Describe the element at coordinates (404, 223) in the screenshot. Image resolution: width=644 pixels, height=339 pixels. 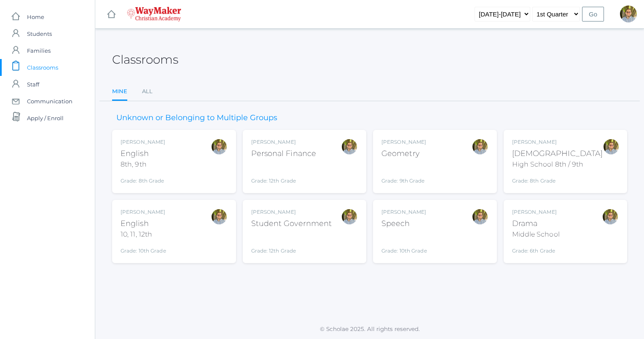
I see `div: Speech` at that location.